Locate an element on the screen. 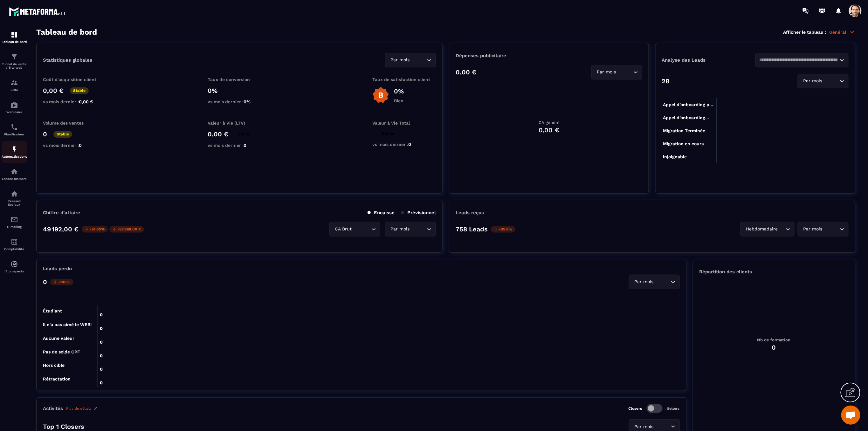  span: 0% is located at coordinates (247, 101).